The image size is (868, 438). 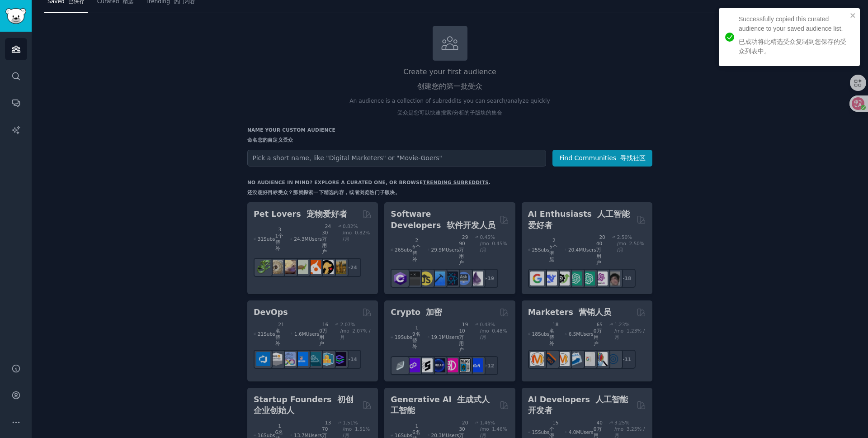 What do you see at coordinates (450, 108) in the screenshot?
I see `p: An audience is a collection of subreddits you can search/analyze quickly` at bounding box center [450, 108].